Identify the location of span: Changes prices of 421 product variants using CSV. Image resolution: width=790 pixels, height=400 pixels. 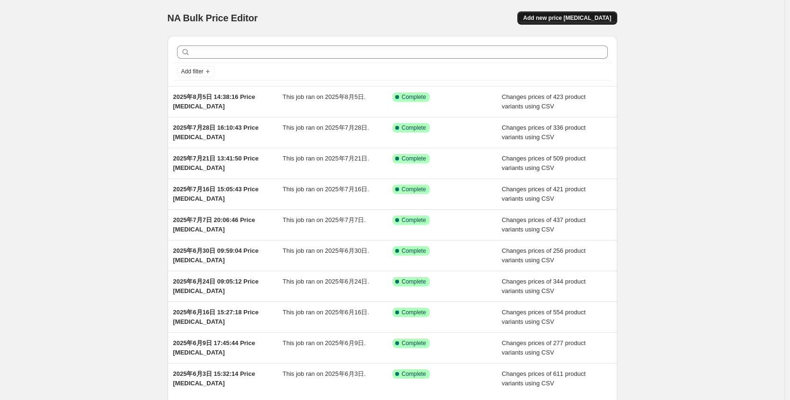
(544, 194).